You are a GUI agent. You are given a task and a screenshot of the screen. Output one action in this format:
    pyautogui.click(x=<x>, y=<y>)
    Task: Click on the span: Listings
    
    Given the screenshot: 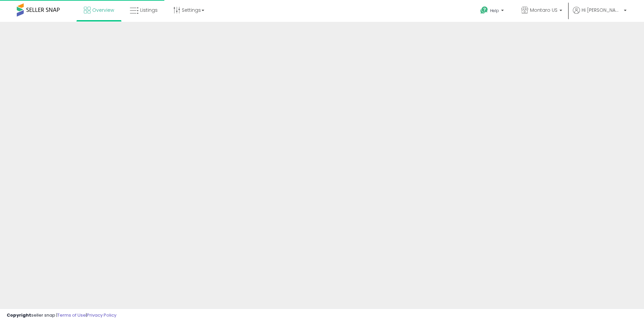 What is the action you would take?
    pyautogui.click(x=149, y=10)
    